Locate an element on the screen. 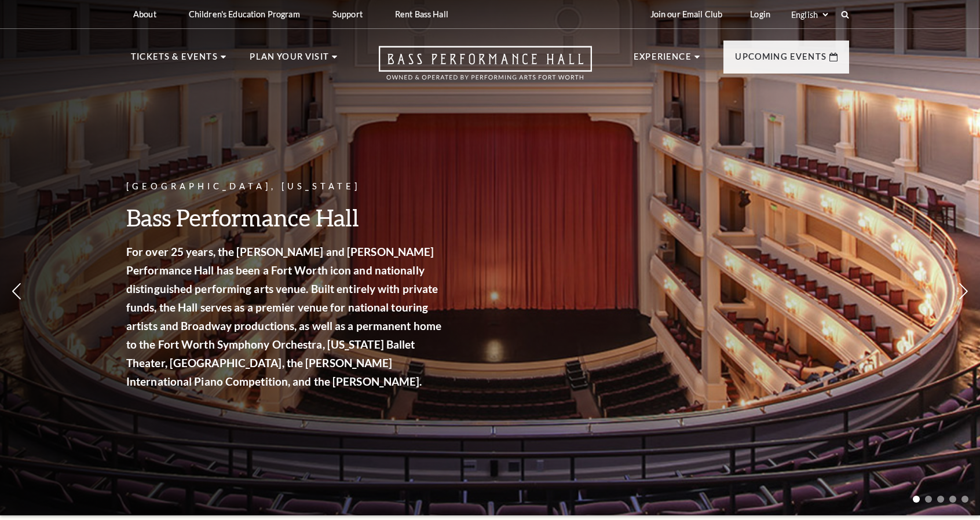  p: Rent Bass Hall is located at coordinates (421, 14).